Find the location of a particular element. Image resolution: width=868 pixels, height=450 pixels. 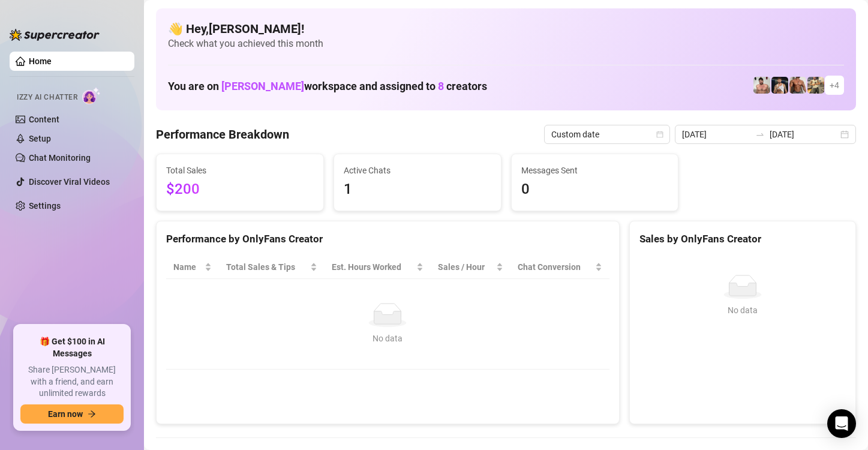

a: Settings is located at coordinates (45, 206).